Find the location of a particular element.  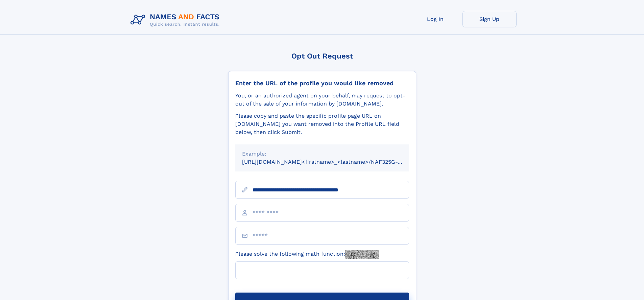

div: Example: is located at coordinates (322, 154).